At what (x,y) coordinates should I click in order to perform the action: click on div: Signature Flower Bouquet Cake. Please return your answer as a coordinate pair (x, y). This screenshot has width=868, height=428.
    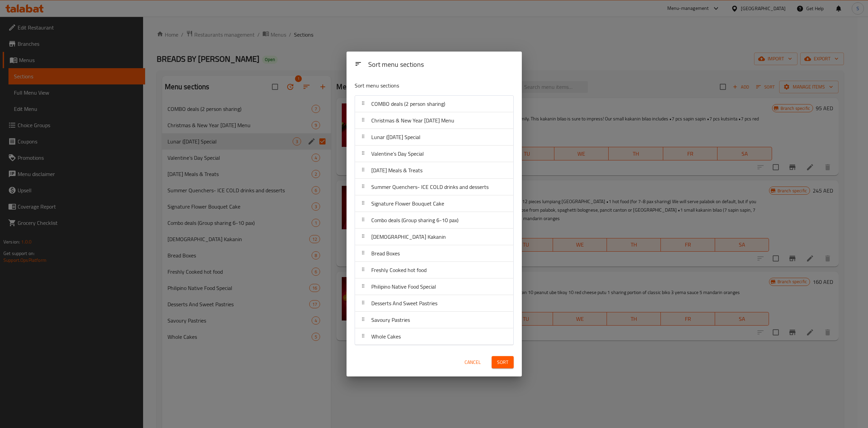
    Looking at the image, I should click on (434, 203).